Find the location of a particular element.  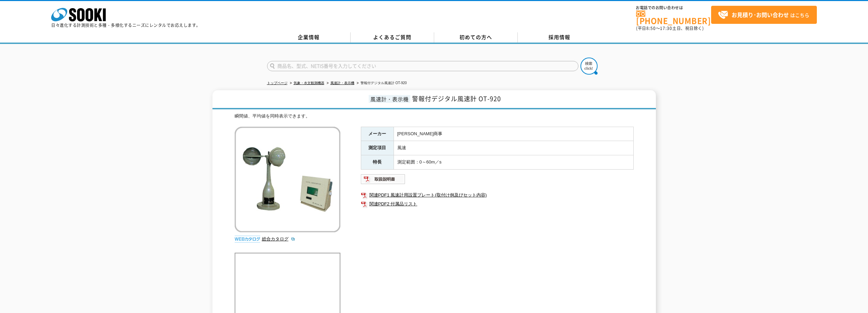

span: 警報付デジタル風速計 OT-920 is located at coordinates (456, 99).